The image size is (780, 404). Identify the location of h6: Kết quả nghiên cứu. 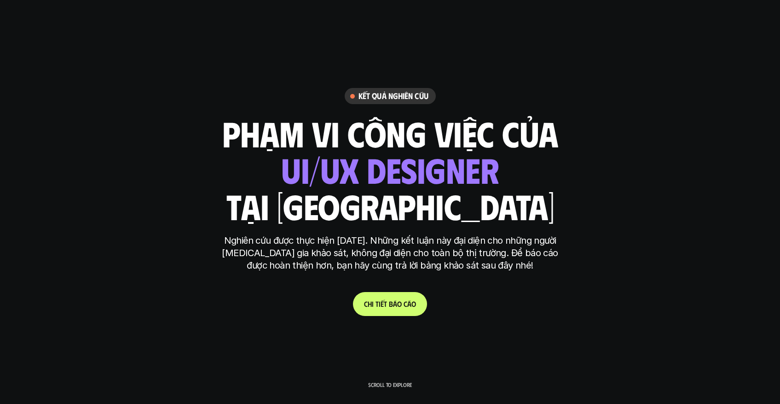
(394, 96).